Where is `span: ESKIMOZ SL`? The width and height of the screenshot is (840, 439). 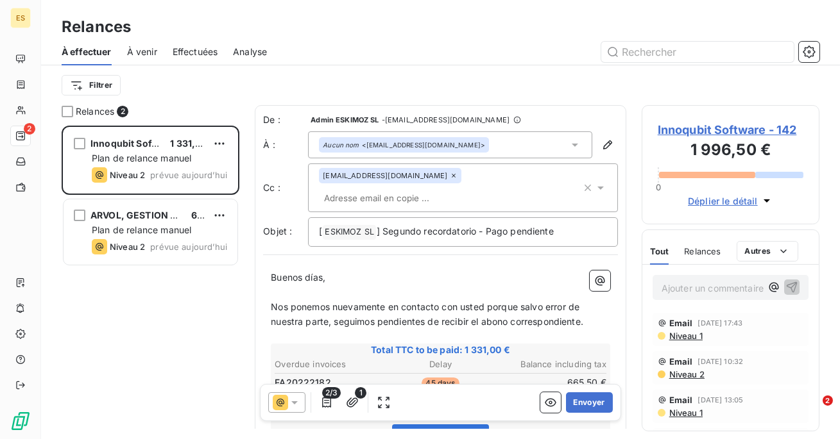 span: ESKIMOZ SL is located at coordinates (349, 232).